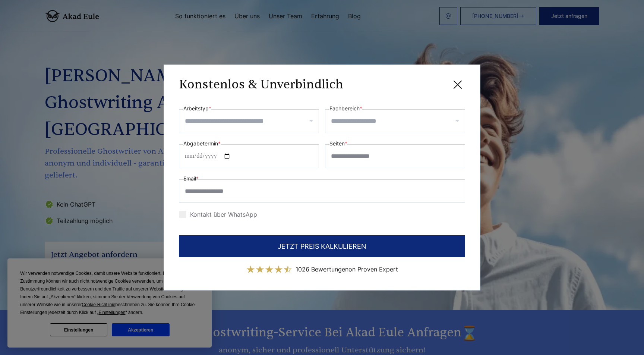 This screenshot has width=644, height=355. What do you see at coordinates (191, 179) in the screenshot?
I see `label: Email` at bounding box center [191, 179].